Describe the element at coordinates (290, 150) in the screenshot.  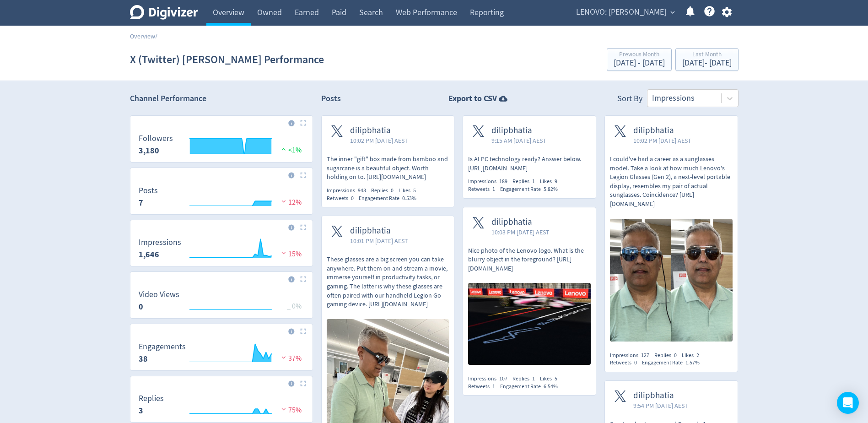
I see `span: <1%` at that location.